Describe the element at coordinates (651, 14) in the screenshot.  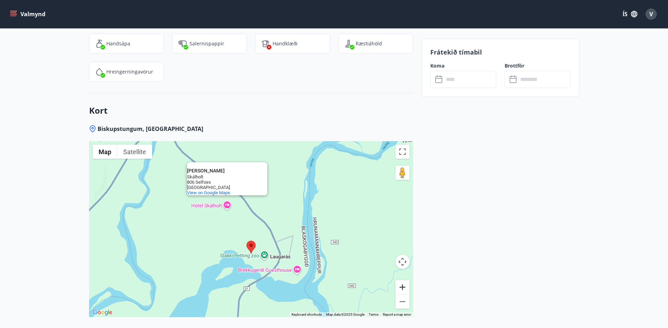
I see `span: V` at that location.